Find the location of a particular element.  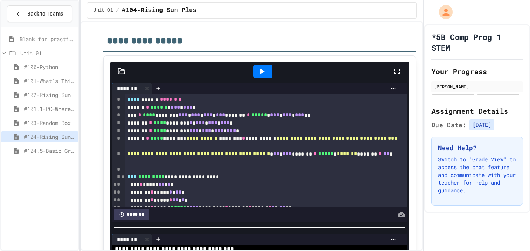

h1: *5B Comp Prog 1 STEM is located at coordinates (477, 42).